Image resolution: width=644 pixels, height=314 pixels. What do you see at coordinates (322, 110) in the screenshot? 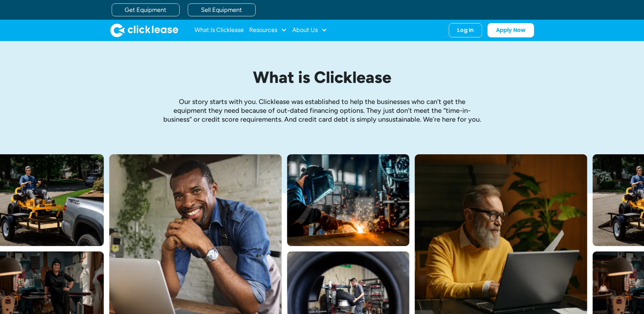
I see `p: Our story starts with you. Clicklease was established to help the businesses who can’t get the eq...` at bounding box center [322, 110].